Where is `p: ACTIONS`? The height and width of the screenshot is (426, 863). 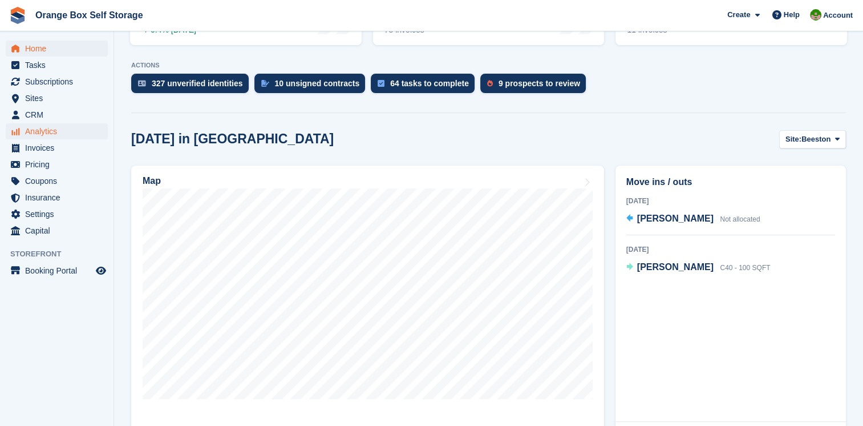
p: ACTIONS is located at coordinates (488, 65).